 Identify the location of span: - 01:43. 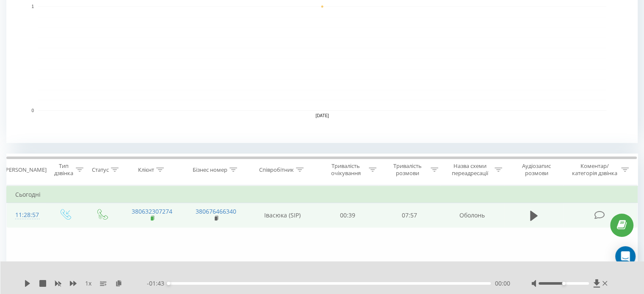
(158, 283).